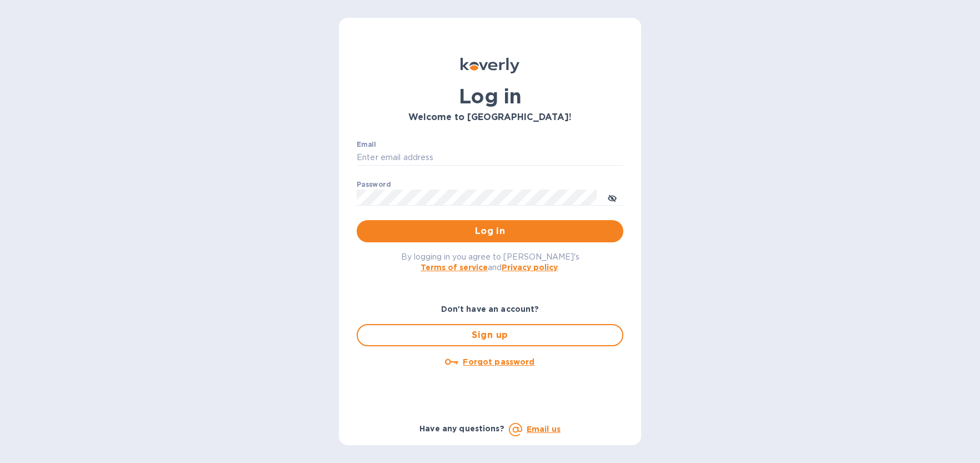 The image size is (980, 463). What do you see at coordinates (366, 145) in the screenshot?
I see `label: Email` at bounding box center [366, 145].